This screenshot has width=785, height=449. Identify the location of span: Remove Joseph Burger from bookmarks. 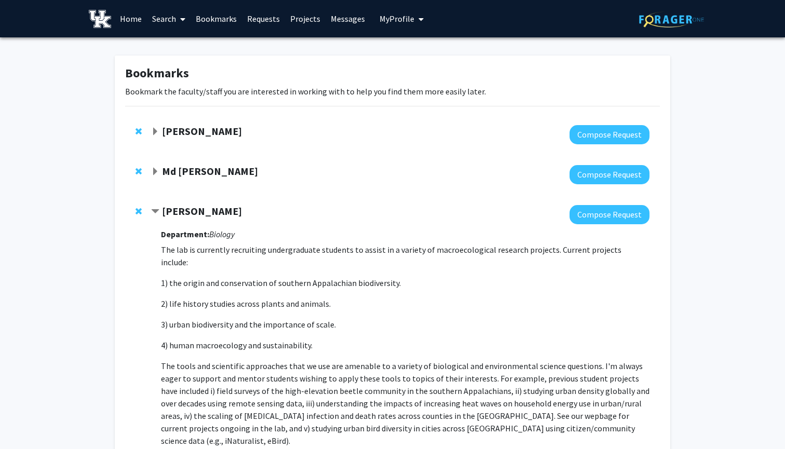
(139, 211).